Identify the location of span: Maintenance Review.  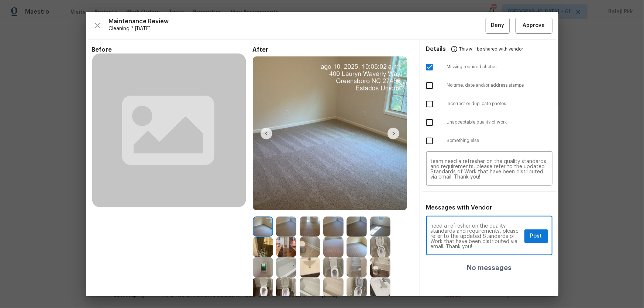
(297, 22).